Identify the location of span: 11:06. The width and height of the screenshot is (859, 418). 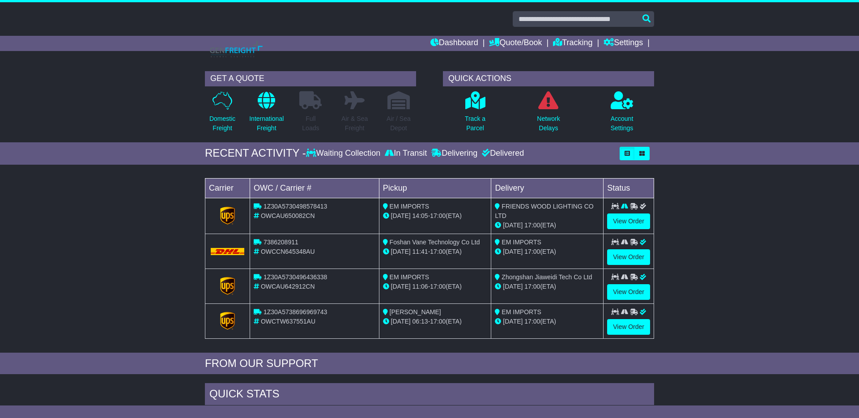
(420, 286).